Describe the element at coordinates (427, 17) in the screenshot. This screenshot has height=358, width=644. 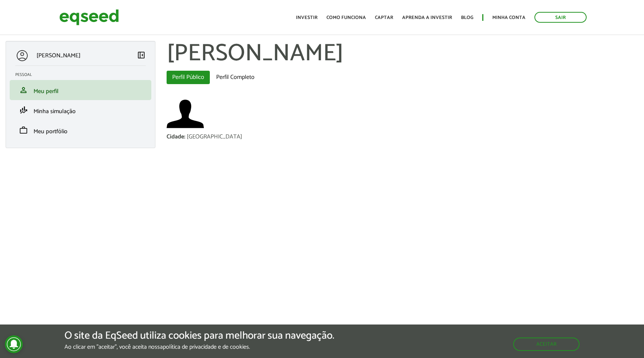
I see `a: Aprenda a investir` at that location.